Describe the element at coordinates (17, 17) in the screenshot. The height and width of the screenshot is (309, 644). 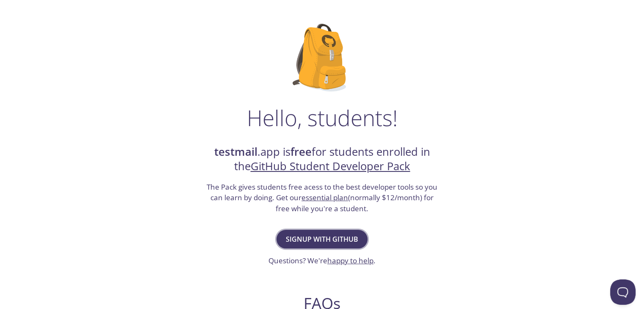
I see `img: logo_orange.svg` at that location.